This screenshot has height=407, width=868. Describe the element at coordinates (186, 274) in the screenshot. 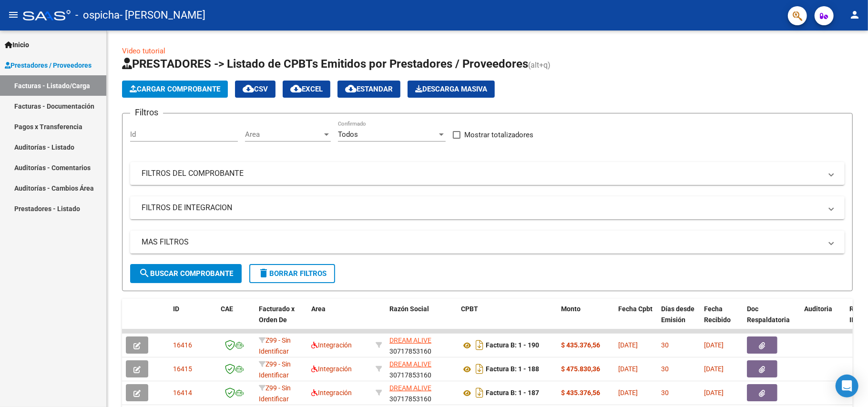

I see `button: Buscar Comprobante` at that location.